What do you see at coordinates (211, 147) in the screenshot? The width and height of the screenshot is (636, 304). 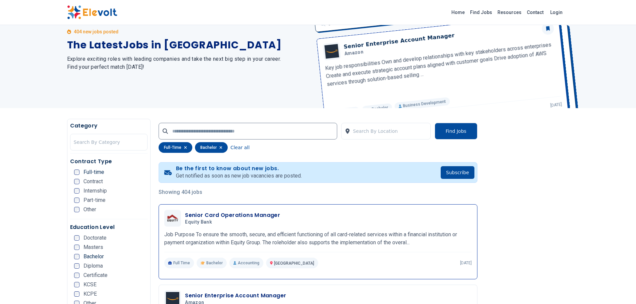 I see `div: bachelor` at bounding box center [211, 147].